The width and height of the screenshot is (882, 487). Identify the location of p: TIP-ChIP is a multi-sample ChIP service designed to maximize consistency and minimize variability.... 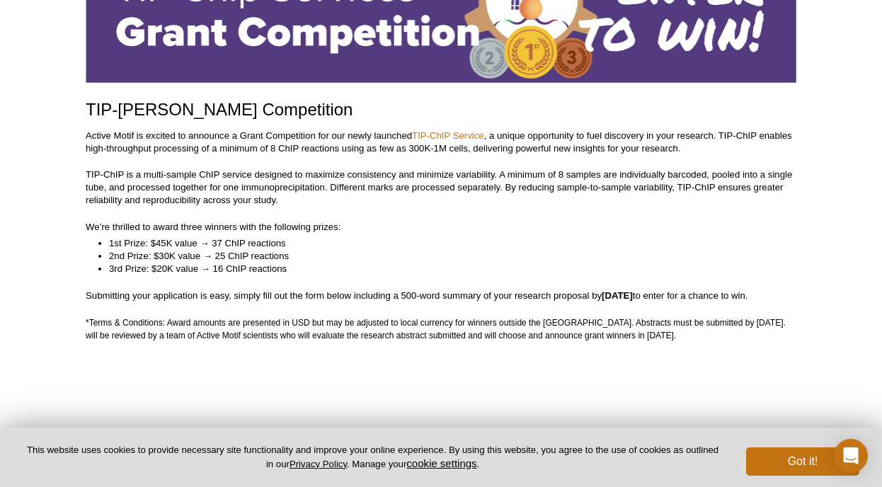
(441, 188).